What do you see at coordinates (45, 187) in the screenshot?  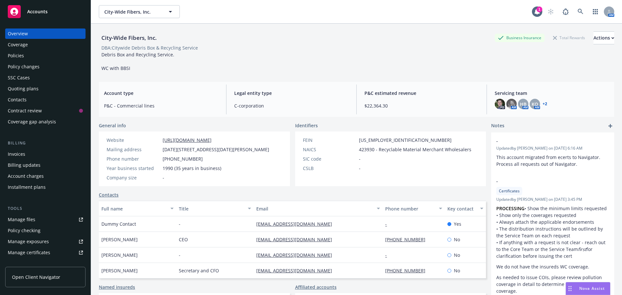 I see `a: Installment plans` at bounding box center [45, 187].